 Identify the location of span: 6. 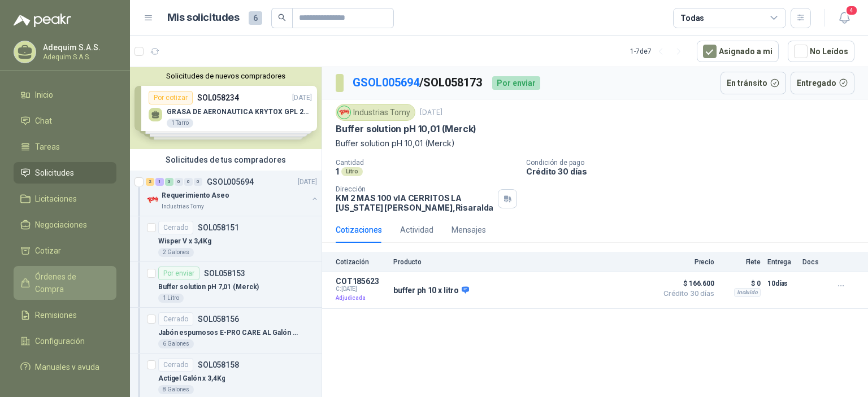
(255, 18).